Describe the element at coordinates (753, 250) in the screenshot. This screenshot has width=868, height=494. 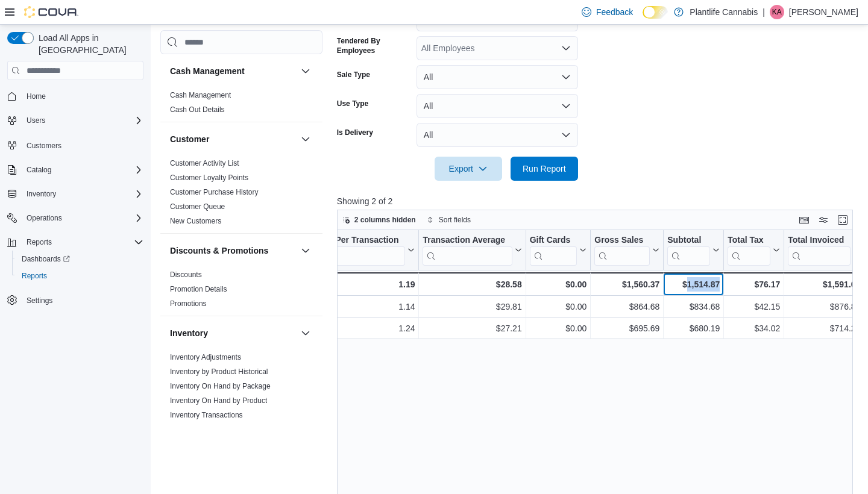
I see `button: Total Tax` at that location.